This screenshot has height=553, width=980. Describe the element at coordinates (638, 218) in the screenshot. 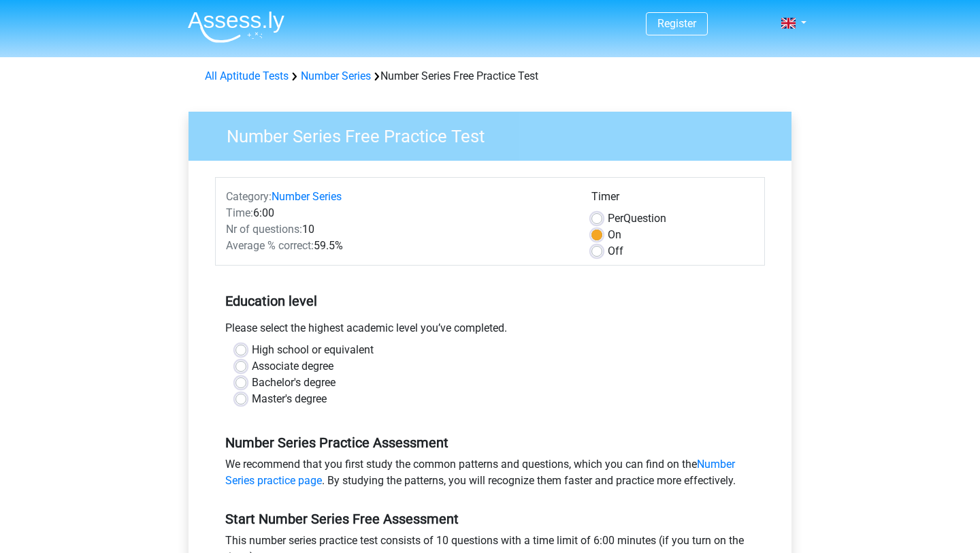

I see `label: Question` at that location.